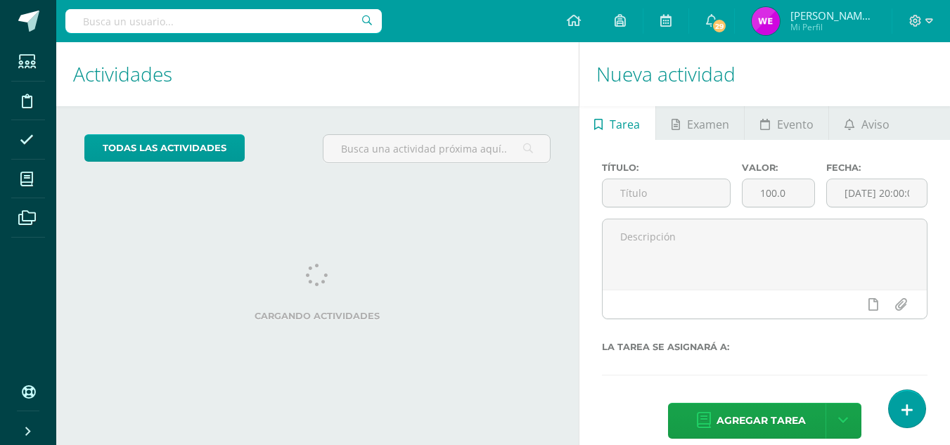 The image size is (950, 445). Describe the element at coordinates (766, 21) in the screenshot. I see `img: ab30f28164eb0b6ad206bfa59284e1f6.png` at that location.